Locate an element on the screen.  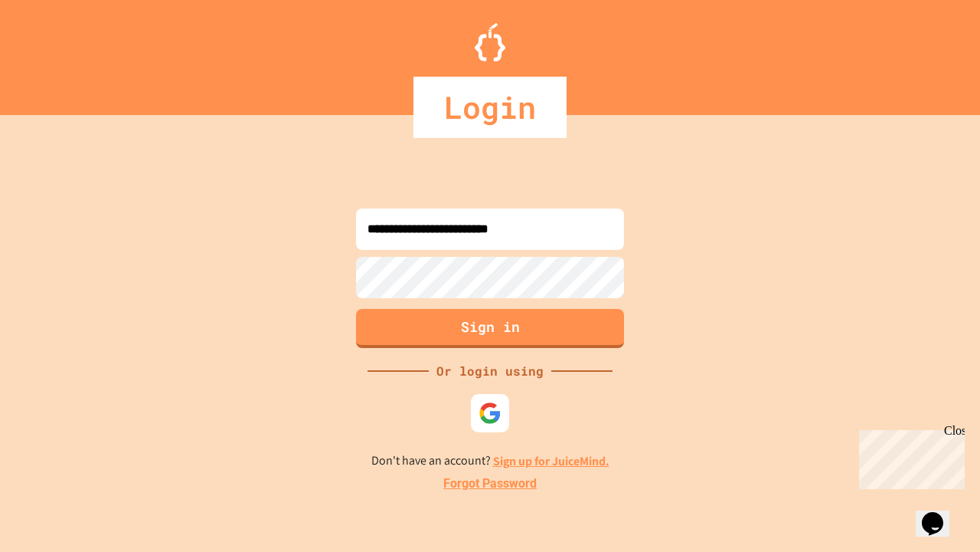
button: Sign in is located at coordinates (490, 328).